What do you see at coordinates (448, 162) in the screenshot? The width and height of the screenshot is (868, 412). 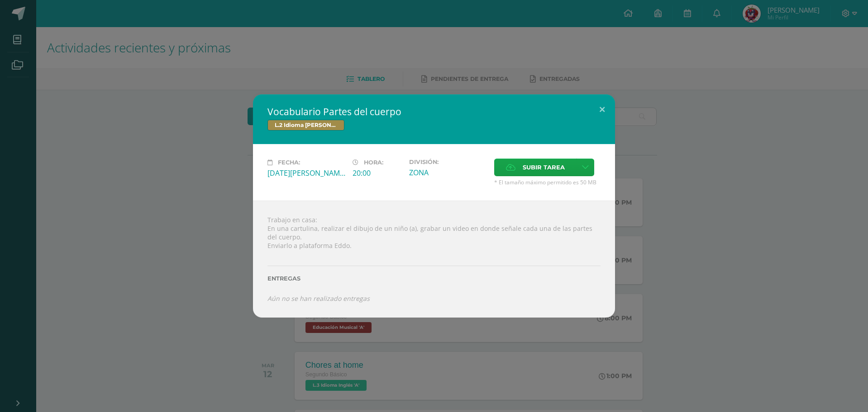 I see `label: División:` at bounding box center [448, 162].